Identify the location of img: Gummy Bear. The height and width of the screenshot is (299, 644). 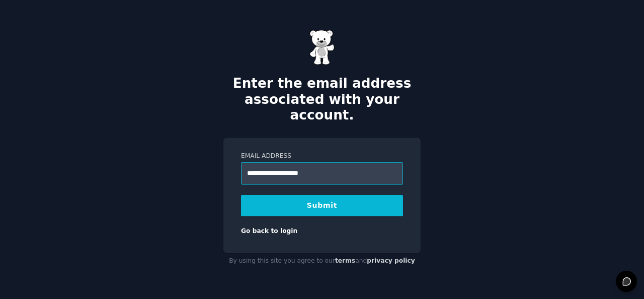
(322, 48).